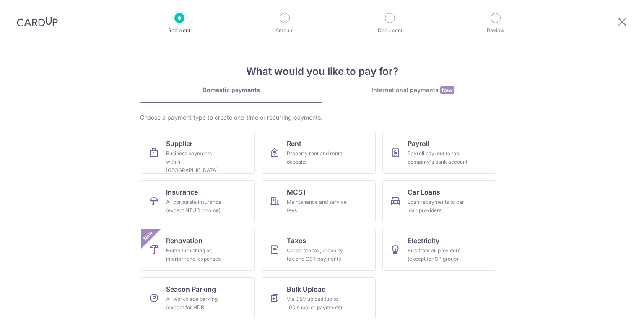  What do you see at coordinates (284, 30) in the screenshot?
I see `p: Amount` at bounding box center [284, 30].